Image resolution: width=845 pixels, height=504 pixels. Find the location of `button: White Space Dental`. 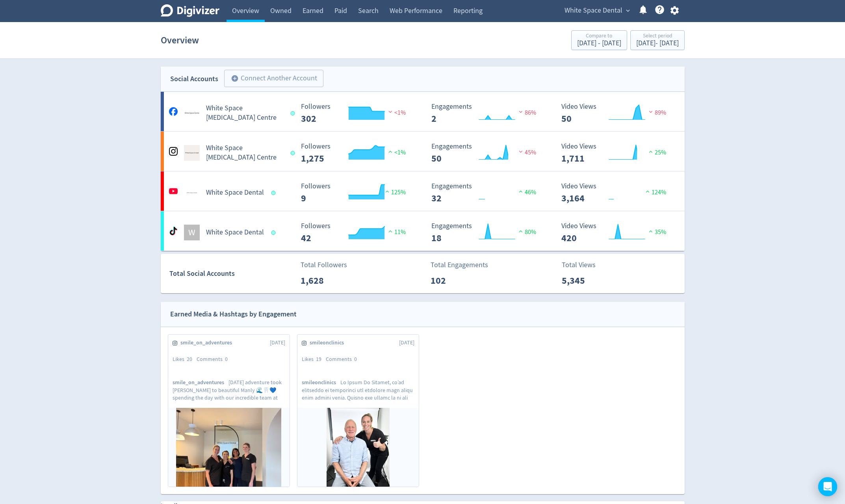

button: White Space Dental is located at coordinates (597, 10).